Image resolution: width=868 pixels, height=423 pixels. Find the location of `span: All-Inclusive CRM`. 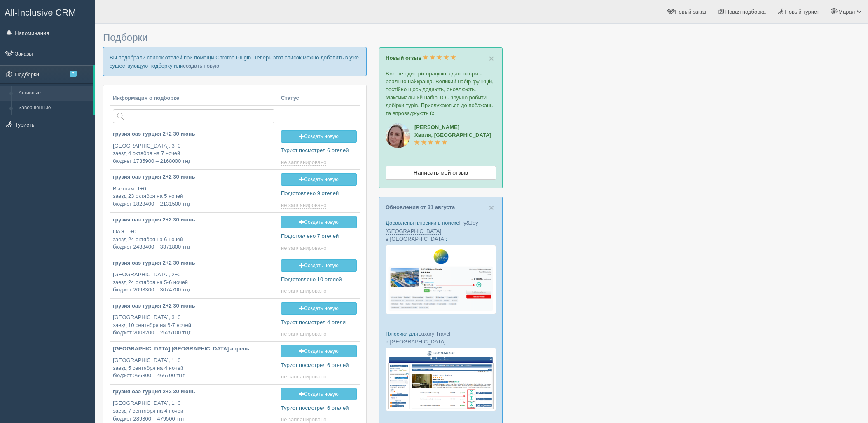

span: All-Inclusive CRM is located at coordinates (41, 12).